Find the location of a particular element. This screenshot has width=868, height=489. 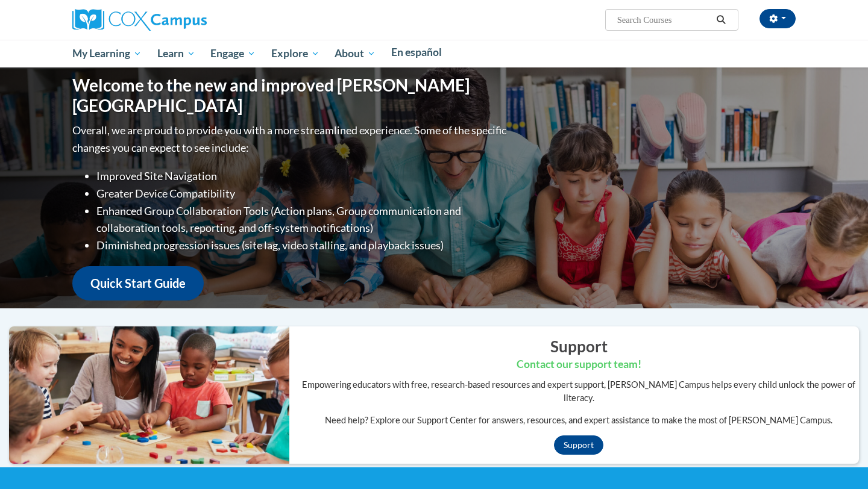

p: Need help? Explore our Support Center for answers, resources, and expert assistance to make the m... is located at coordinates (578, 420).